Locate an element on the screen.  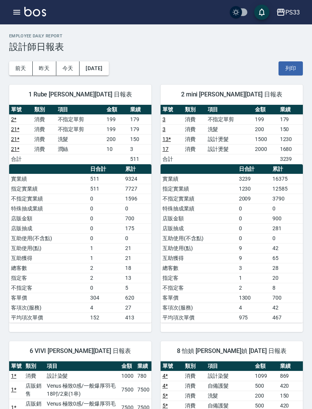
td: 互助使用(點) is located at coordinates (49, 248).